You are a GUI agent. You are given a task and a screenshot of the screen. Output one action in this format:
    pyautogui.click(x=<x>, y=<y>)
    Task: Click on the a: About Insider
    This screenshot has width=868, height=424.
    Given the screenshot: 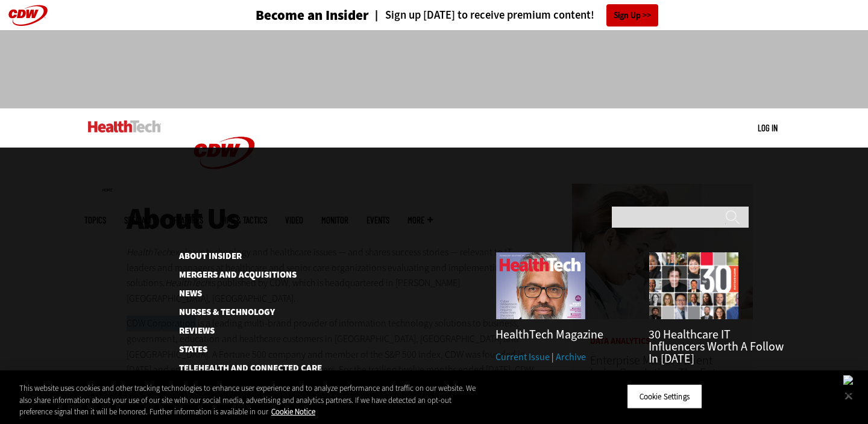 What is the action you would take?
    pyautogui.click(x=240, y=256)
    